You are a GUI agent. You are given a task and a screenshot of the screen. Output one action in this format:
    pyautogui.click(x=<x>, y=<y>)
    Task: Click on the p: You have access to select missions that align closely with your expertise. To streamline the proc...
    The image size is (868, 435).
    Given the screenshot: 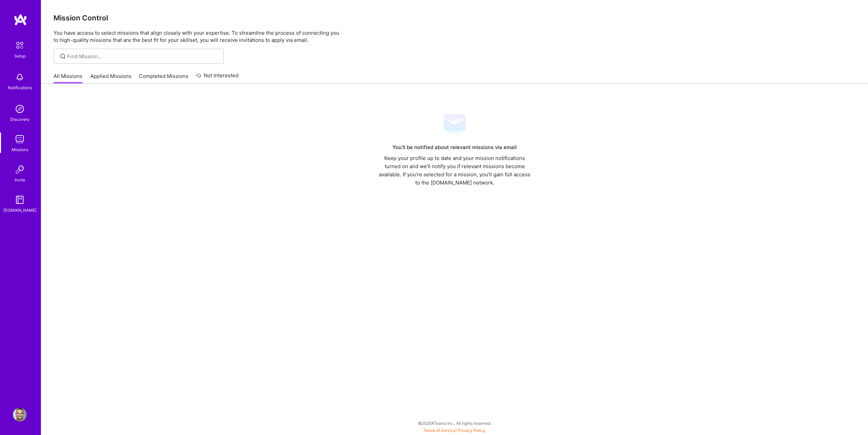 What is the action you would take?
    pyautogui.click(x=455, y=37)
    